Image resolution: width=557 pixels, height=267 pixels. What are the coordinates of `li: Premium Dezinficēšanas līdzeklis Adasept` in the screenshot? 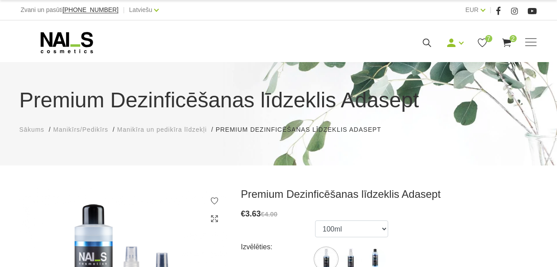 It's located at (303, 129).